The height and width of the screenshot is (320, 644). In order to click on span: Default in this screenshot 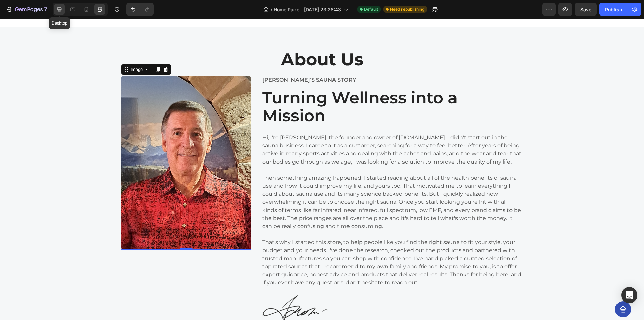, I will do `click(371, 9)`.